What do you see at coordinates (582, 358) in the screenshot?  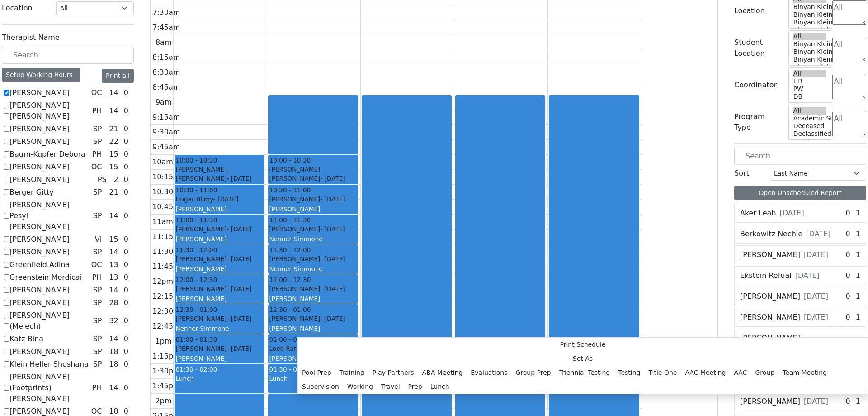 I see `button: Set As` at bounding box center [582, 358].